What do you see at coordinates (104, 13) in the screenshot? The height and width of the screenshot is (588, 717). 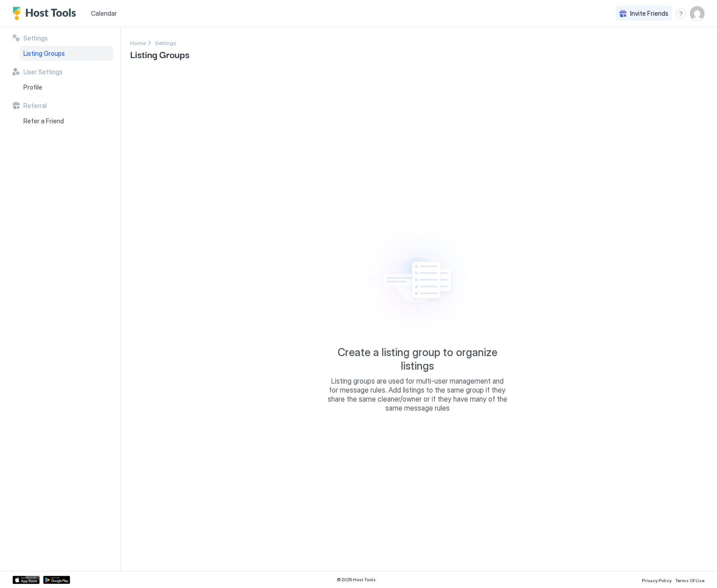 I see `span: Calendar` at bounding box center [104, 13].